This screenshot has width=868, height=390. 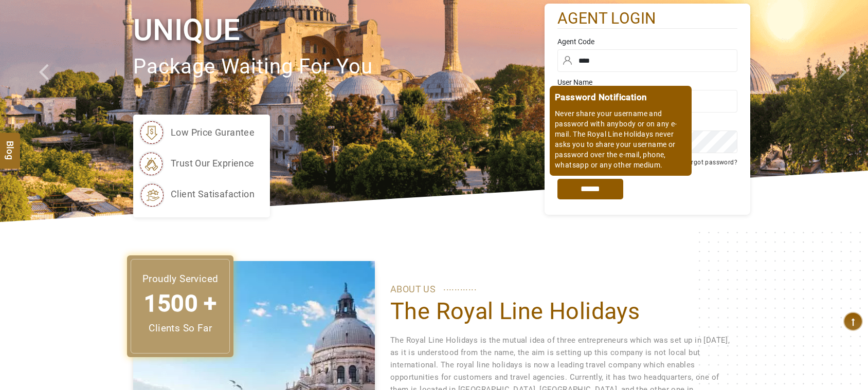 I want to click on span: Blog, so click(x=10, y=145).